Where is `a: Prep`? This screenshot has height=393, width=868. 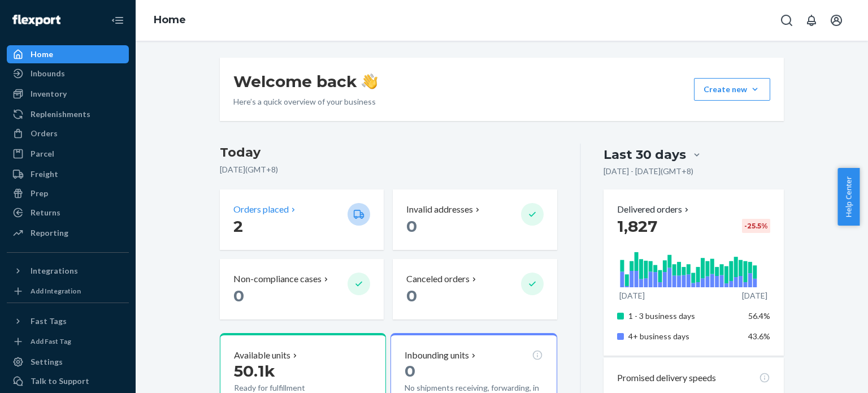 a: Prep is located at coordinates (68, 193).